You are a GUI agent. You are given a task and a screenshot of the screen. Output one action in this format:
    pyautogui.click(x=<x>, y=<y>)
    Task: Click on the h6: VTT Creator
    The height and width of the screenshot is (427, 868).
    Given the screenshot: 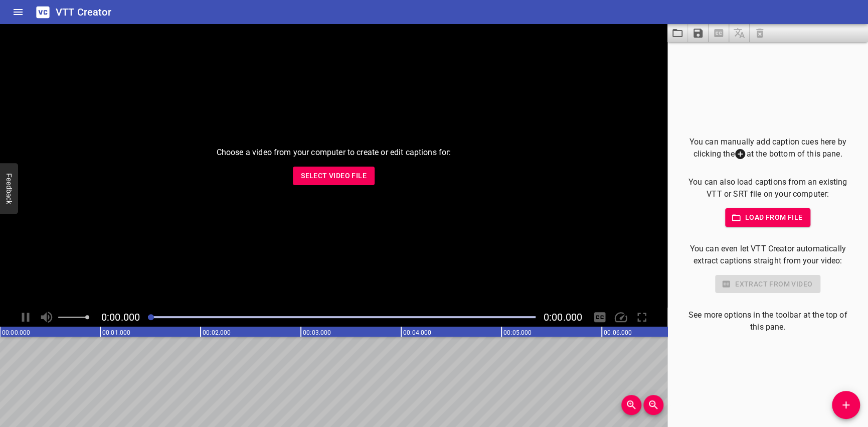 What is the action you would take?
    pyautogui.click(x=83, y=12)
    